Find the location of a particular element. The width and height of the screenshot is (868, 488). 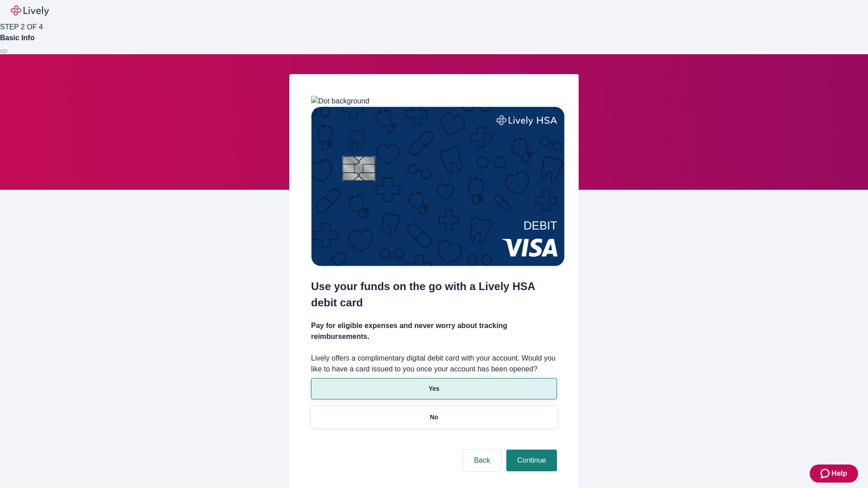

img: Debit card is located at coordinates (438, 186).